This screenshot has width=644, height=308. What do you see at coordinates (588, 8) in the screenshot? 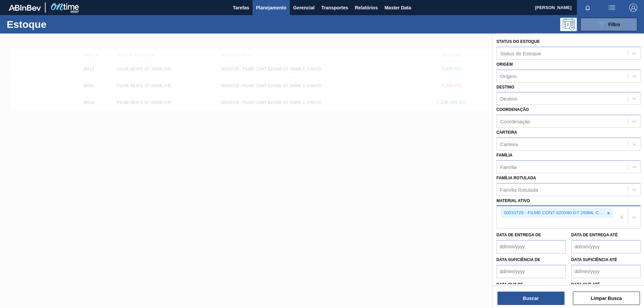
I see `button: Notificações` at bounding box center [588, 8].